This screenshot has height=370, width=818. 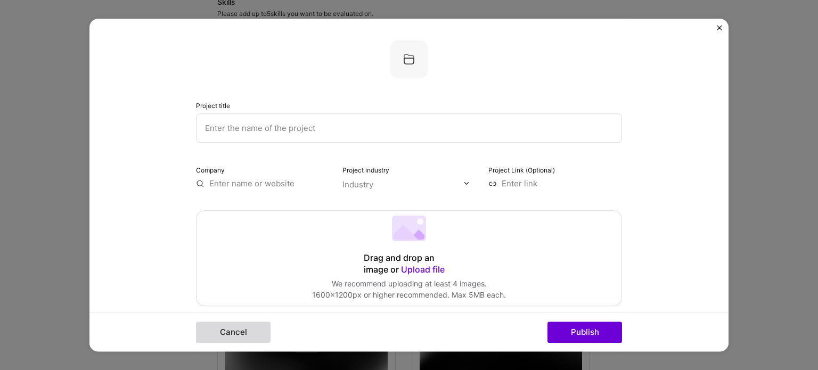 I want to click on label: Company, so click(x=210, y=170).